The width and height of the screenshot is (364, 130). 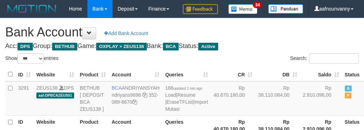 What do you see at coordinates (352, 74) in the screenshot?
I see `th: Status` at bounding box center [352, 74].